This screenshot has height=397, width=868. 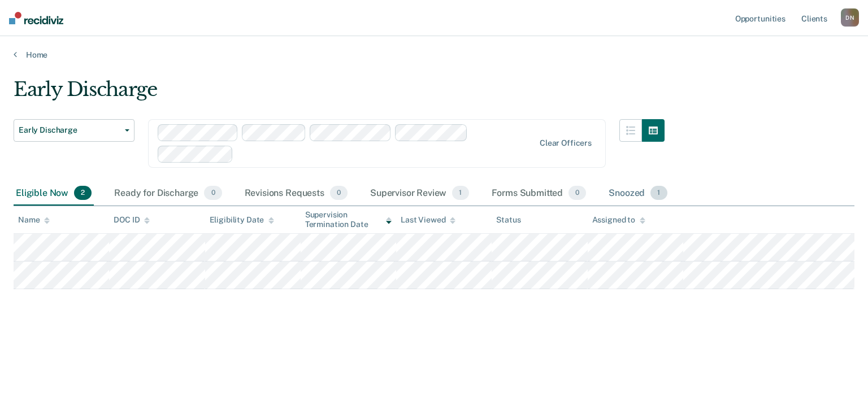 I want to click on div: Last Viewed, so click(x=428, y=220).